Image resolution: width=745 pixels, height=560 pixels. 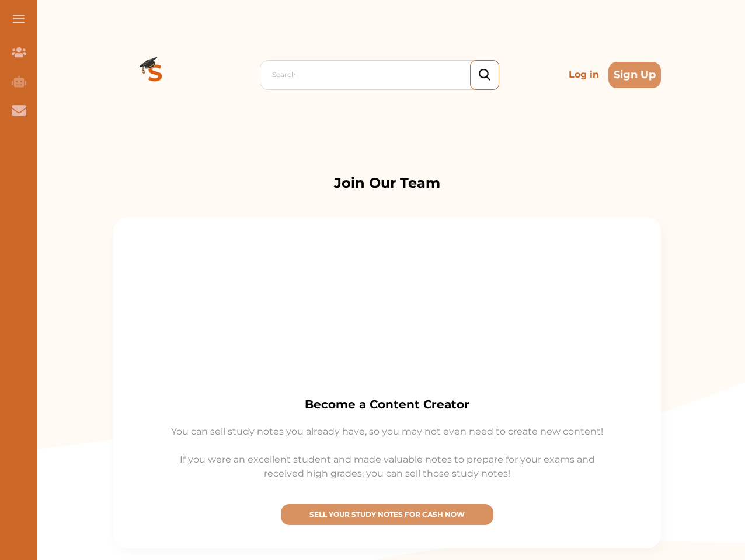 What do you see at coordinates (387, 515) in the screenshot?
I see `p: SELL YOUR STUDY NOTES FOR CASH NOW` at bounding box center [387, 515].